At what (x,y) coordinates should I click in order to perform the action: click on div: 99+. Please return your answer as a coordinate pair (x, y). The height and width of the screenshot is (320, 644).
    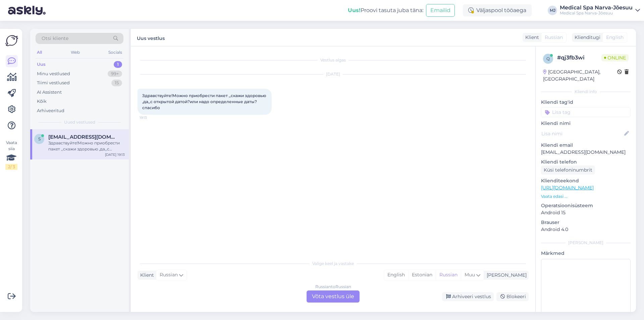
    Looking at the image, I should click on (115, 74).